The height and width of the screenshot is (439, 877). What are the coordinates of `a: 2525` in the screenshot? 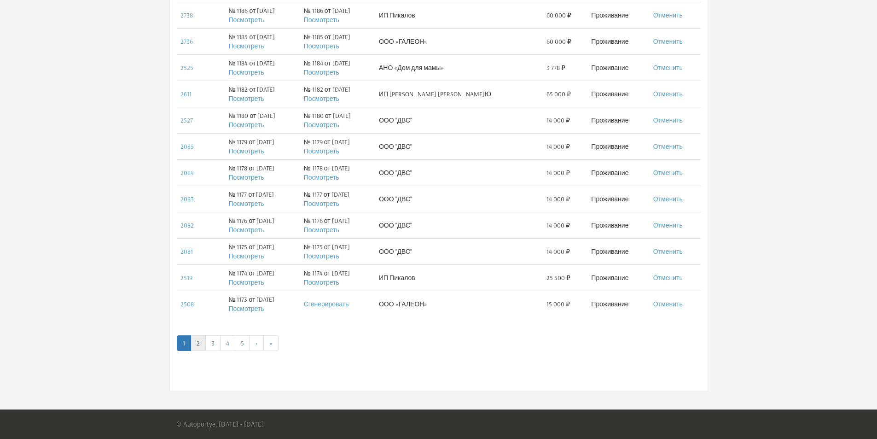 It's located at (187, 68).